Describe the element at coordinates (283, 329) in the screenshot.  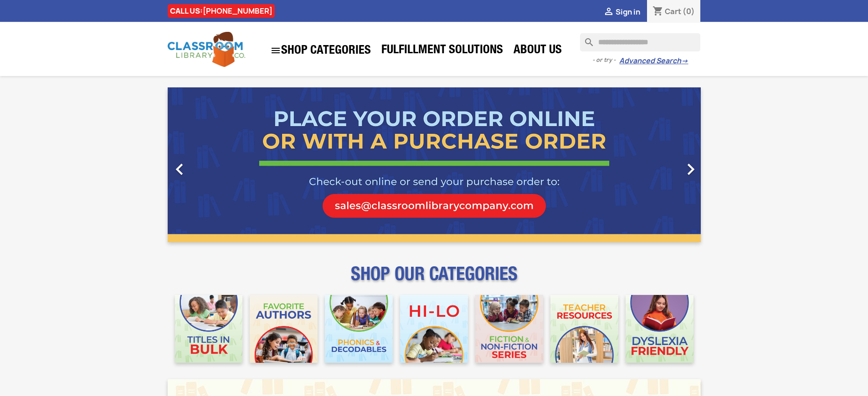
I see `img: CLC_Favorite_Authors_Mobile.jpg` at that location.